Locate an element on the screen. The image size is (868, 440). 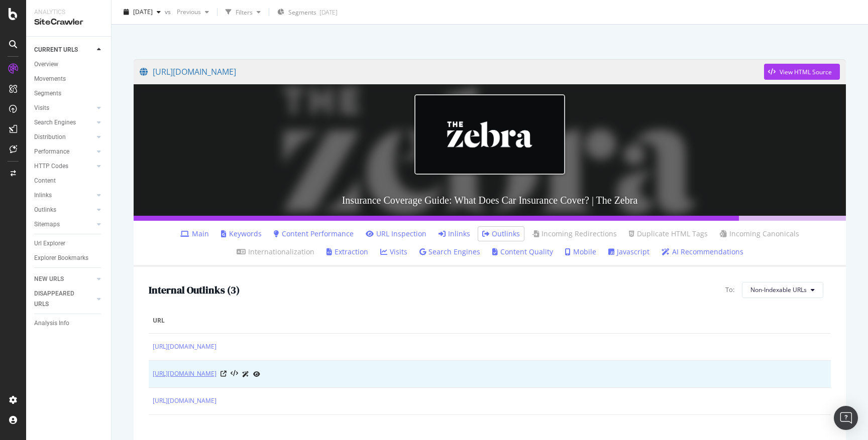
a: DISAPPEARED URLS is located at coordinates (63, 299).